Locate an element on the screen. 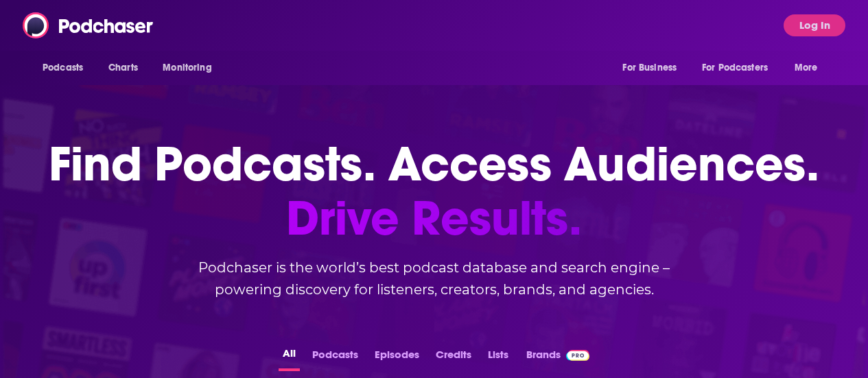 The width and height of the screenshot is (868, 378). span: Podcasts is located at coordinates (62, 68).